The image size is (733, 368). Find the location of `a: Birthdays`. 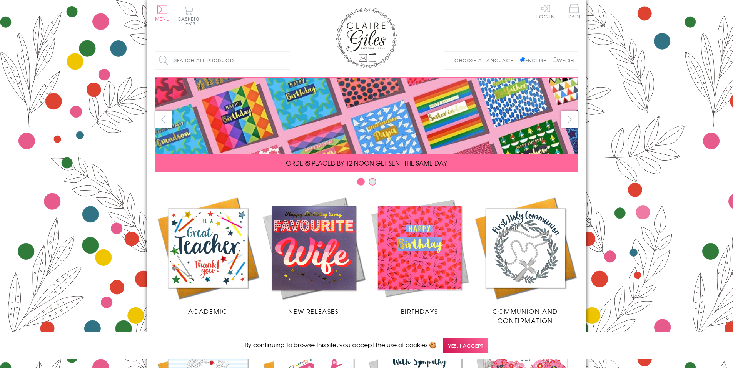

a: Birthdays is located at coordinates (419, 256).